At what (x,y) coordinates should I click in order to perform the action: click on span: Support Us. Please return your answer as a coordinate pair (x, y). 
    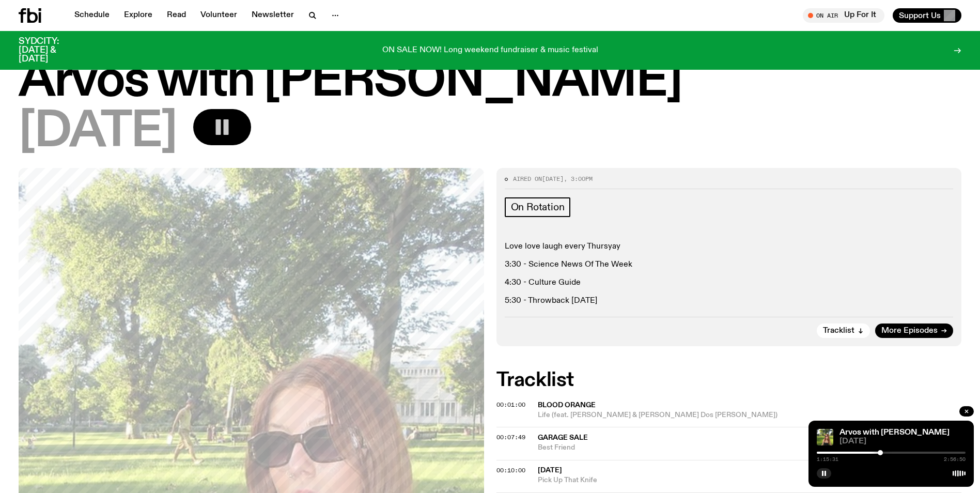
    Looking at the image, I should click on (919, 15).